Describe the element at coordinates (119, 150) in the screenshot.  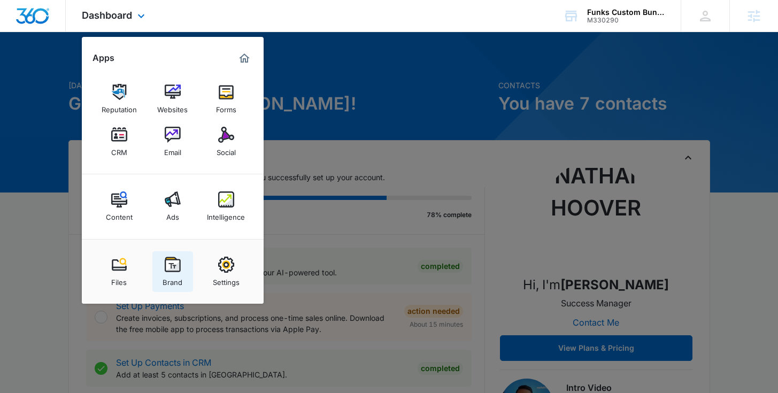
I see `div: CRM` at that location.